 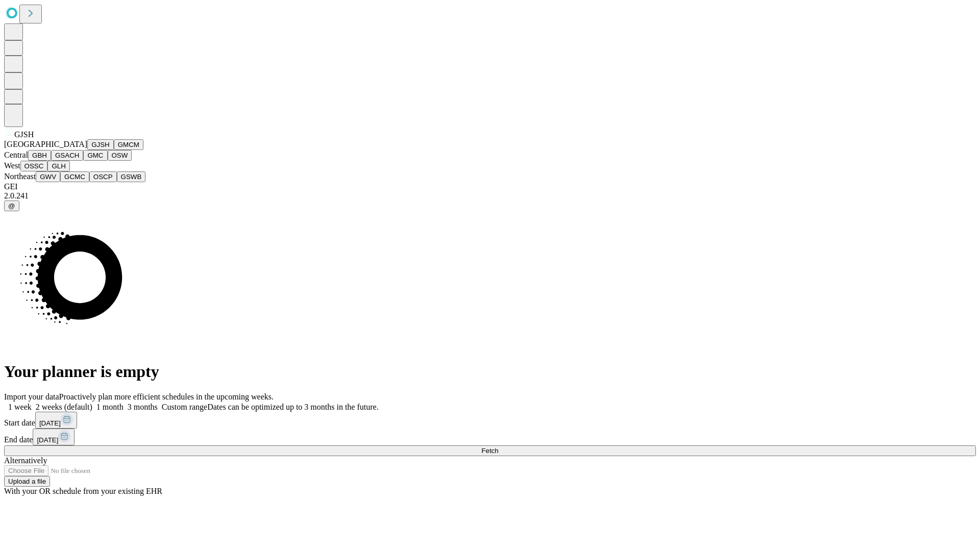 I want to click on button: OSCP, so click(x=103, y=176).